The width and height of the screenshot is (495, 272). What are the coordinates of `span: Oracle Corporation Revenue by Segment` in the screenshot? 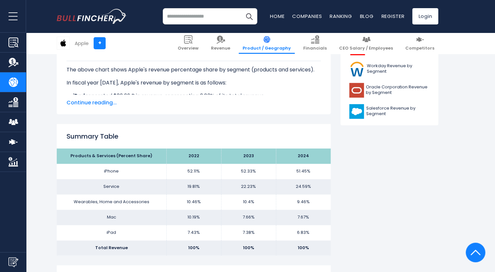 It's located at (397, 90).